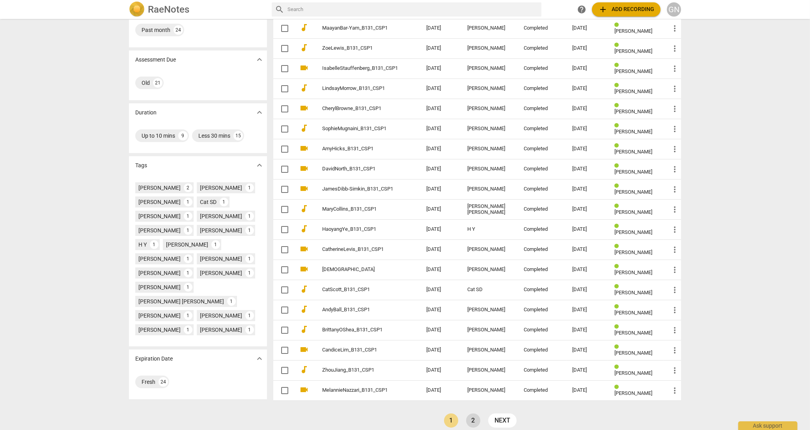 The image size is (810, 430). I want to click on div: Fresh, so click(148, 382).